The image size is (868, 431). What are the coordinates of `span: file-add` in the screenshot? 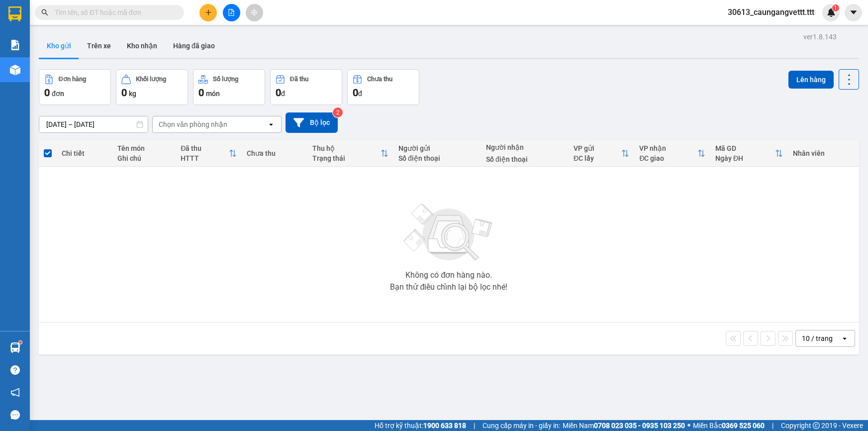 It's located at (231, 13).